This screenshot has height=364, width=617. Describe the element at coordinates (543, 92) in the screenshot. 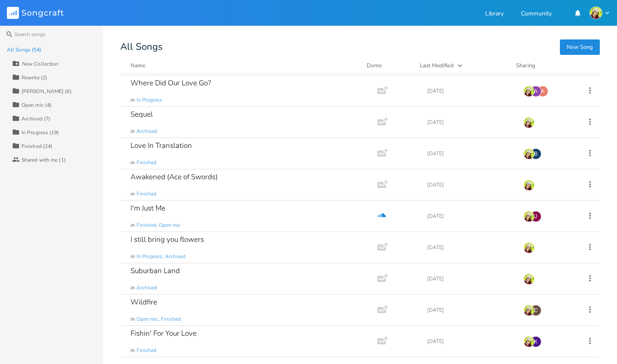

I see `div: ads2180` at that location.